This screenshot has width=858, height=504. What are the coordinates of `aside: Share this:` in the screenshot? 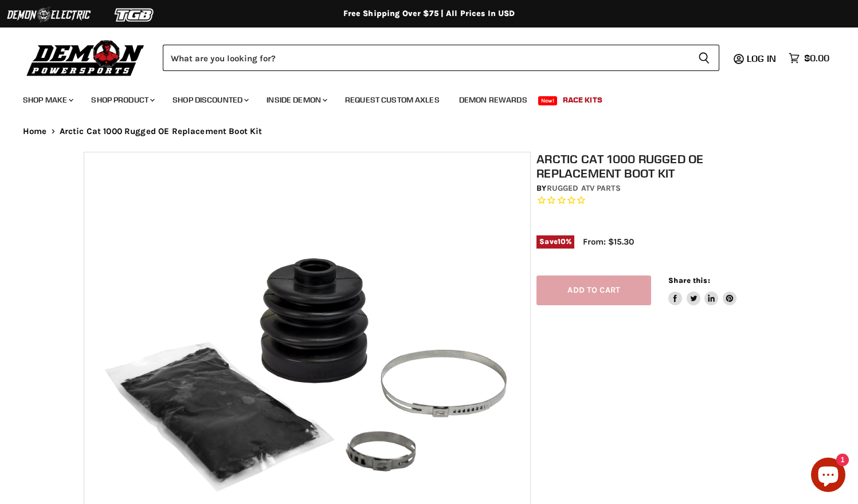 It's located at (702, 290).